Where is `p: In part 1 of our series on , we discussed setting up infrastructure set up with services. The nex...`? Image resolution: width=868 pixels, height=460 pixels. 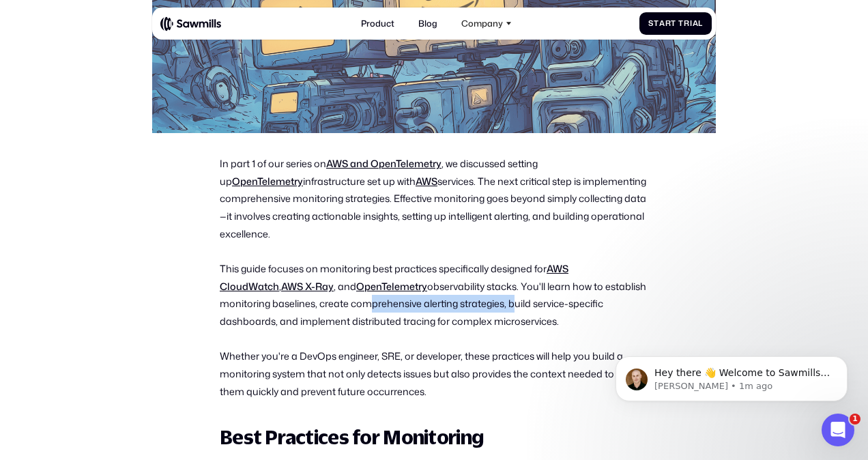
p: In part 1 of our series on , we discussed setting up infrastructure set up with services. The nex... is located at coordinates (434, 198).